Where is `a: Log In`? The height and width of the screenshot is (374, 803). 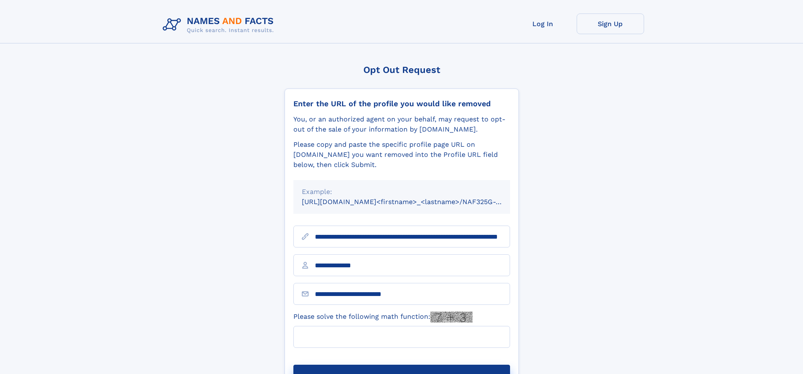
a: Log In is located at coordinates (543, 24).